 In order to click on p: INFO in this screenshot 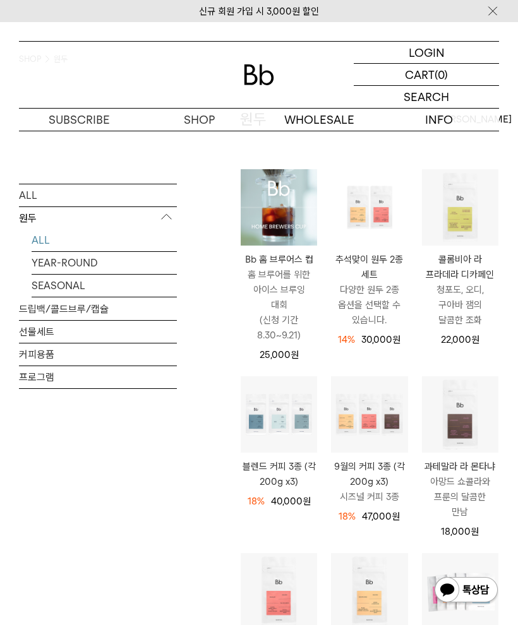, I will do `click(439, 119)`.